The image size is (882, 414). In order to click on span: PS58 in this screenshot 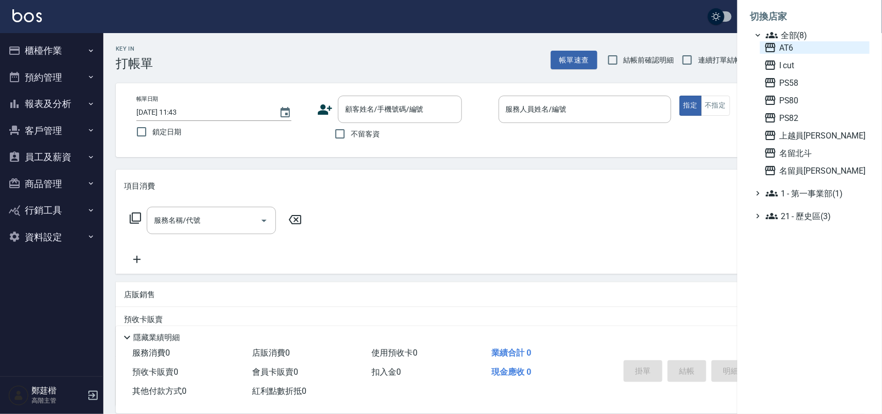, I will do `click(815, 83)`.